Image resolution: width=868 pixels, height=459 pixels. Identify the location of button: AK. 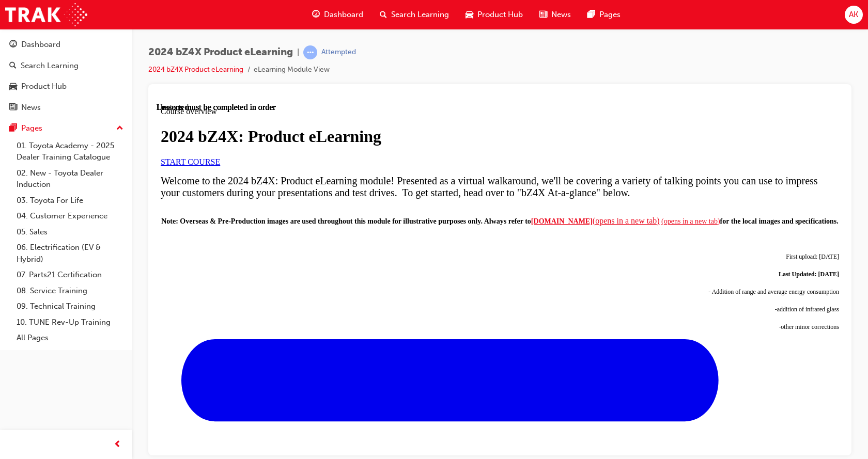
(854, 14).